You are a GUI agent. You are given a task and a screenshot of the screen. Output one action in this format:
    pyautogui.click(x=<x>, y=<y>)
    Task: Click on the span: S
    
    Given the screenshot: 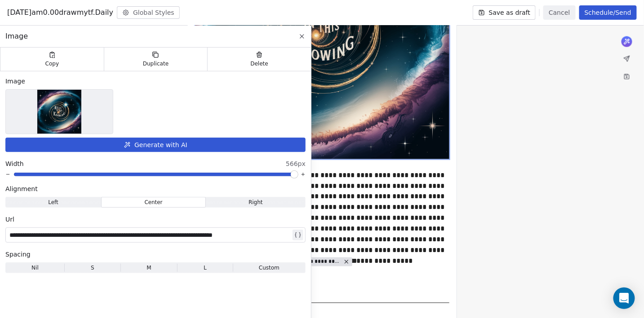 What is the action you would take?
    pyautogui.click(x=92, y=268)
    